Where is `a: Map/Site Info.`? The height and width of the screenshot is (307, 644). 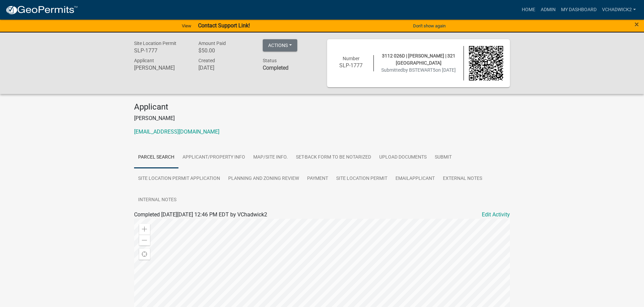 a: Map/Site Info. is located at coordinates (271, 158).